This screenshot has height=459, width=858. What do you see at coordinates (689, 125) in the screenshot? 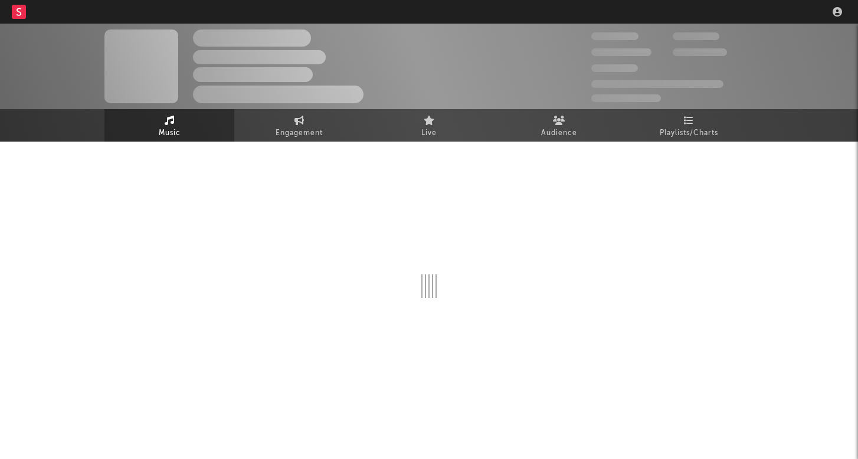
I see `a: Playlists/Charts` at bounding box center [689, 125].